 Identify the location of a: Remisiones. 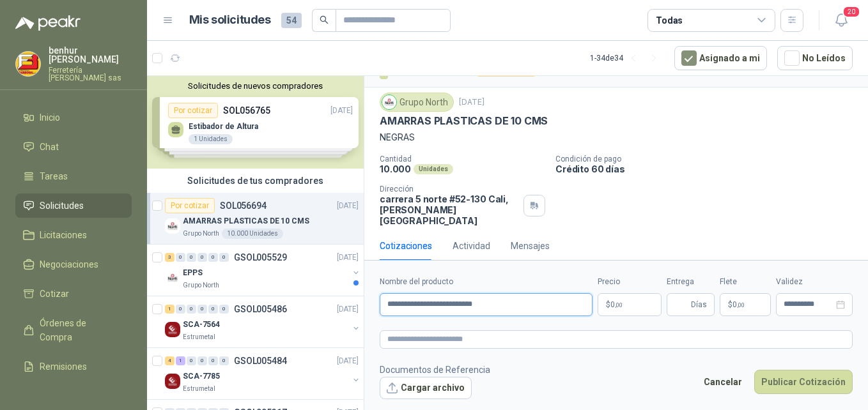
(74, 367).